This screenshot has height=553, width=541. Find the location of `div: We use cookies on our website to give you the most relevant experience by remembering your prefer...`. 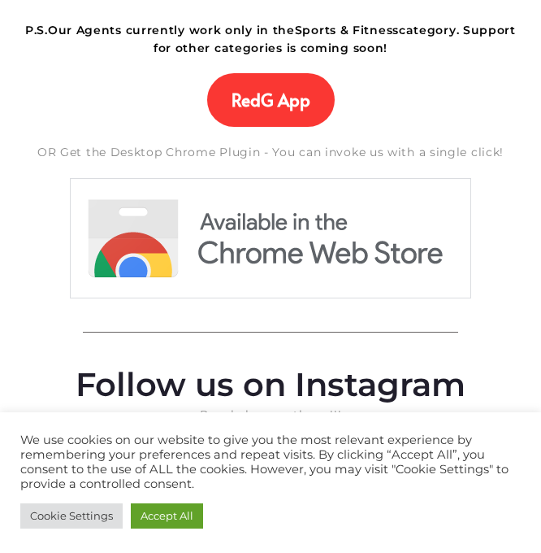

div: We use cookies on our website to give you the most relevant experience by remembering your prefer... is located at coordinates (271, 462).